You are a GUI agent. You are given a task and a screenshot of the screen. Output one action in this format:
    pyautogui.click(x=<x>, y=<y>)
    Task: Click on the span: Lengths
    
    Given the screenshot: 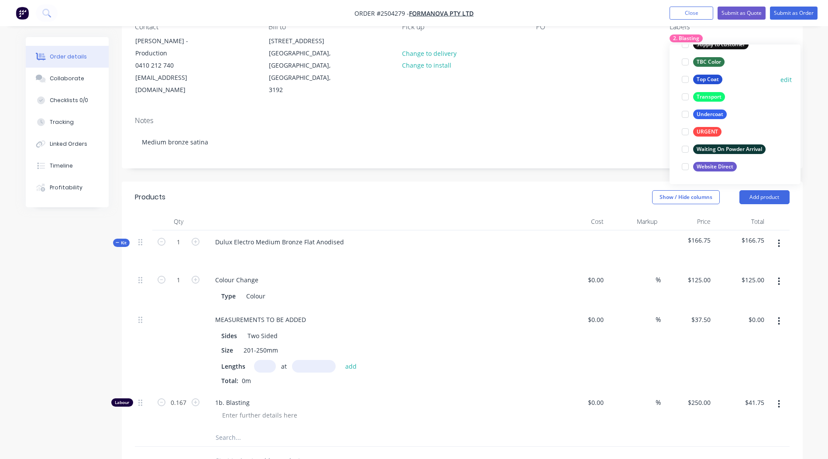 What is the action you would take?
    pyautogui.click(x=233, y=366)
    